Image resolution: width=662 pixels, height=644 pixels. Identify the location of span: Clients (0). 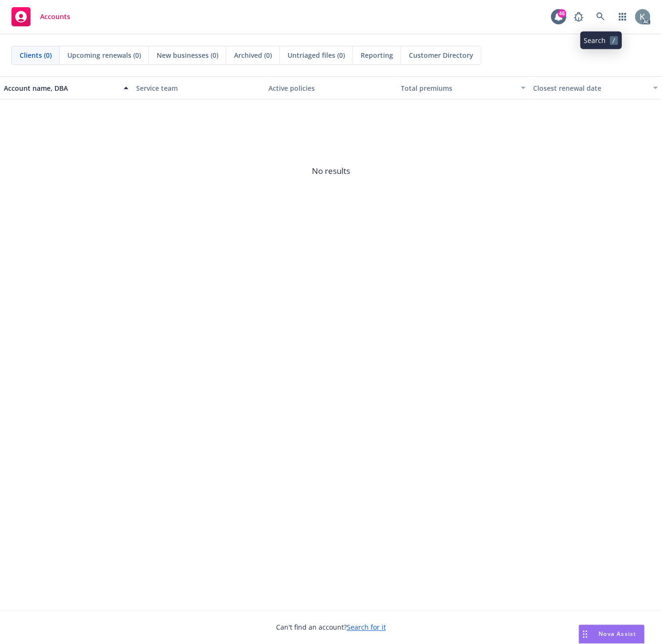
(36, 55).